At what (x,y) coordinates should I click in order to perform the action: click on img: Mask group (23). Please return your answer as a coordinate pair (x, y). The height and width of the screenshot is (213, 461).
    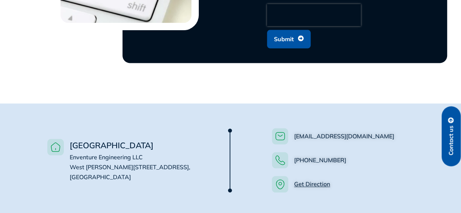
    Looking at the image, I should click on (230, 160).